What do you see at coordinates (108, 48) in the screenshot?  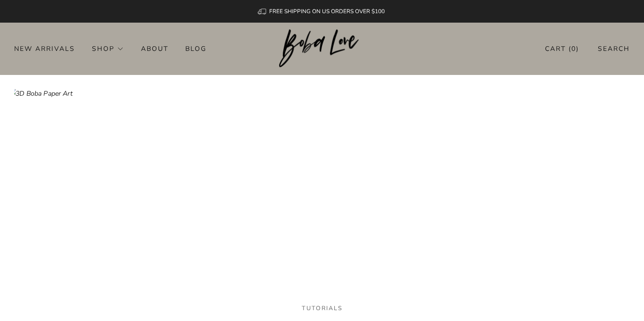 I see `summary: Shop` at bounding box center [108, 48].